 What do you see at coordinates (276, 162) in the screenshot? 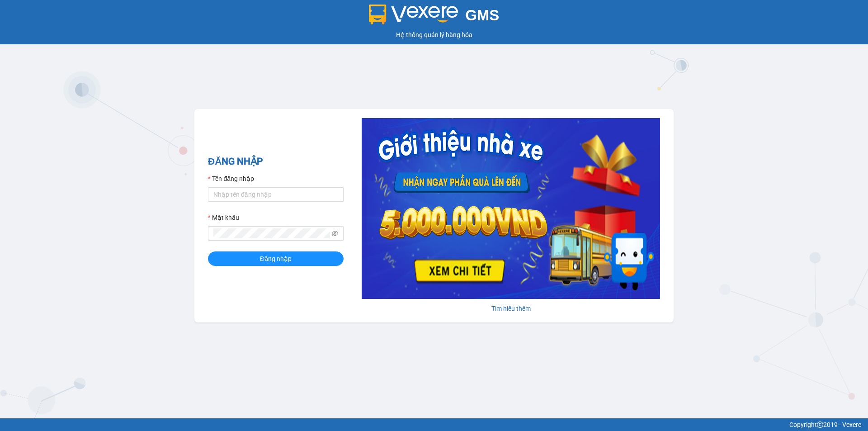
I see `h2: ĐĂNG NHẬP` at bounding box center [276, 162].